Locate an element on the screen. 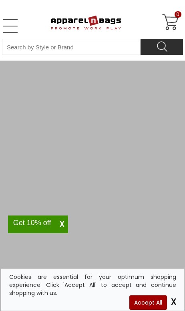 The height and width of the screenshot is (311, 185). button: Search is located at coordinates (162, 47).